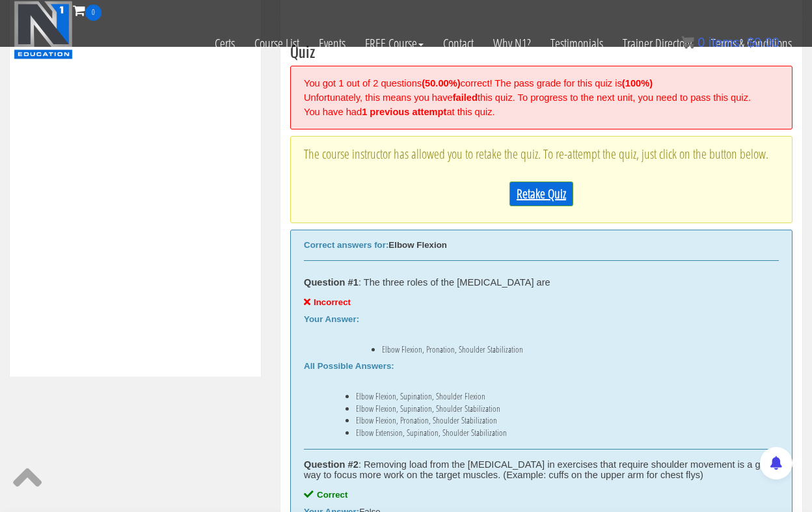 The width and height of the screenshot is (812, 512). I want to click on strong: (100%), so click(637, 83).